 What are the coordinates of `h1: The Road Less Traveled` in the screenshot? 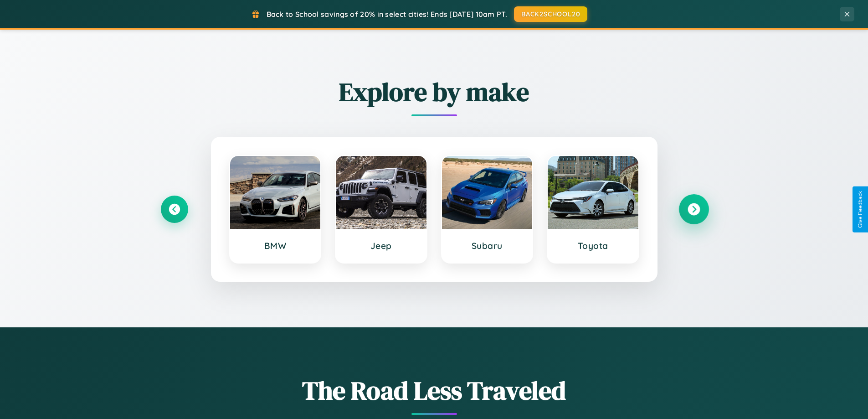 It's located at (434, 390).